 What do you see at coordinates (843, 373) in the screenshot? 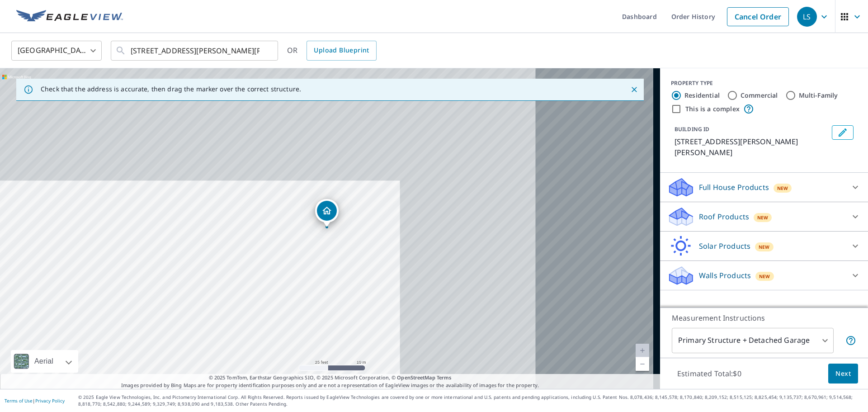
I see `button: Next` at bounding box center [843, 373].